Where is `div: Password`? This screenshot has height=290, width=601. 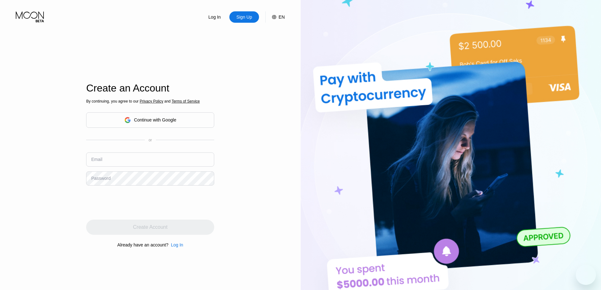 div: Password is located at coordinates (101, 178).